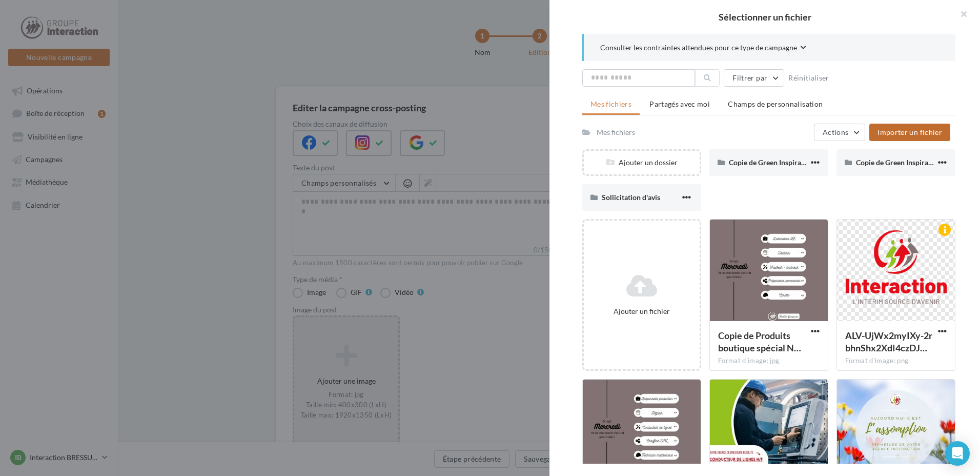 This screenshot has width=980, height=476. Describe the element at coordinates (764, 17) in the screenshot. I see `h2: Sélectionner un fichier` at that location.